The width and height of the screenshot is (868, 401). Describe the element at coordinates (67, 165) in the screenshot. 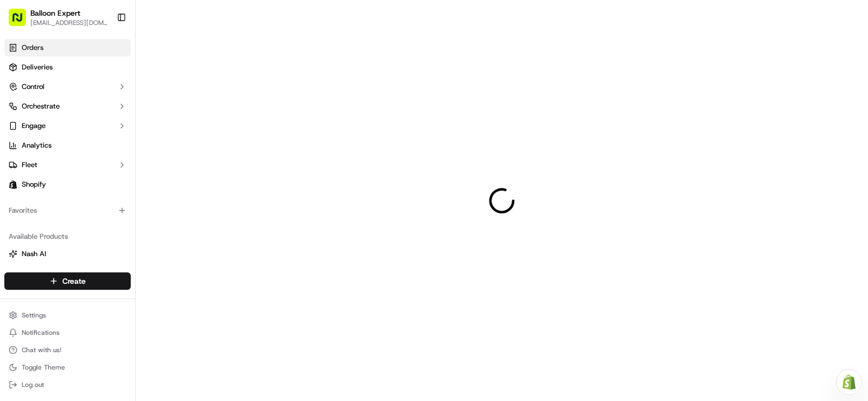

I see `button: Fleet` at that location.